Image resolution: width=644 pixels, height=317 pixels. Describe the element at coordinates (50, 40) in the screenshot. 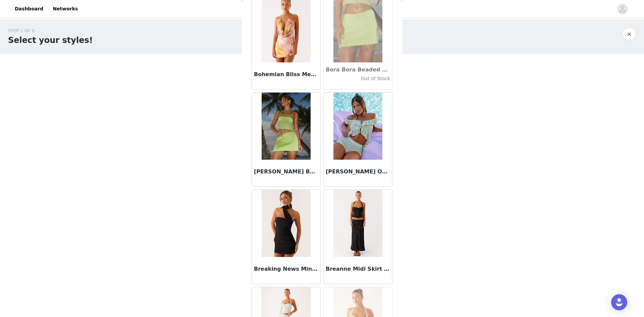

I see `h1: Select your styles!` at that location.